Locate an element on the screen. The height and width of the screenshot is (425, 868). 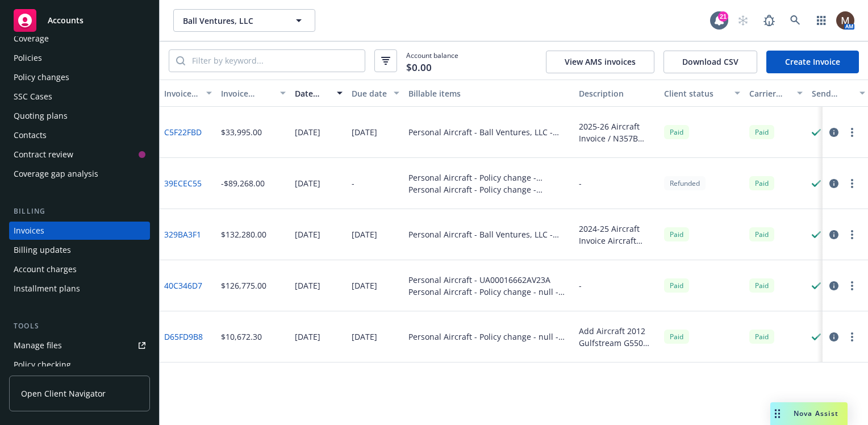
button: Download CSV is located at coordinates (710, 62).